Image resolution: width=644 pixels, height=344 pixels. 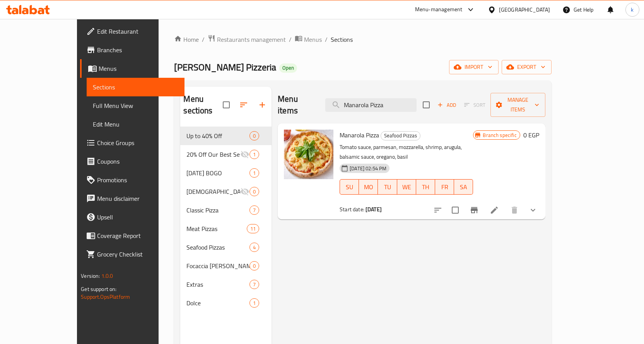 What do you see at coordinates (138, 68) in the screenshot?
I see `span: Menus` at bounding box center [138, 68].